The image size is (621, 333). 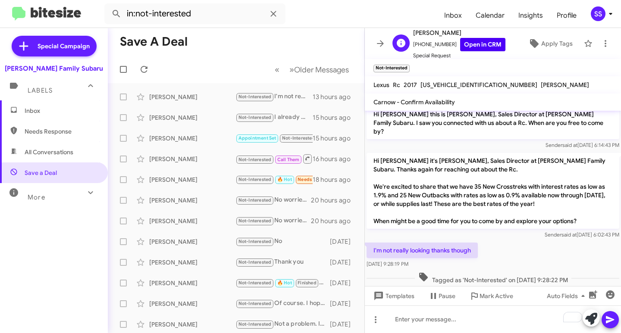 I want to click on div: I'm not really looking thanks though, so click(x=274, y=97).